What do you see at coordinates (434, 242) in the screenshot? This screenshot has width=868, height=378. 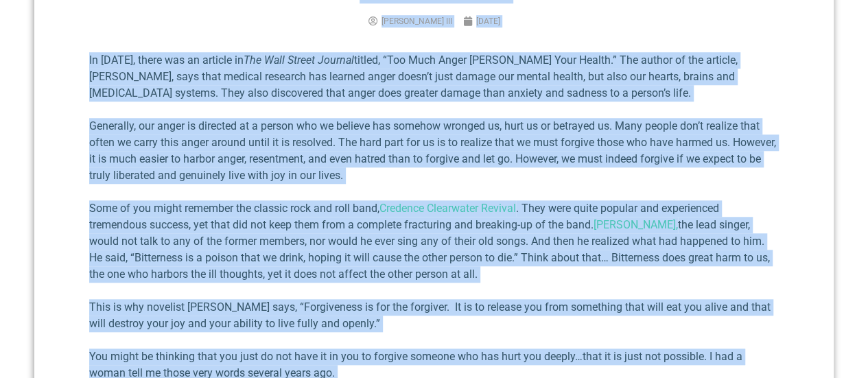 I see `p: Some of you might remember the classic rock and roll band, . They were quite popular and experien...` at bounding box center [434, 242].